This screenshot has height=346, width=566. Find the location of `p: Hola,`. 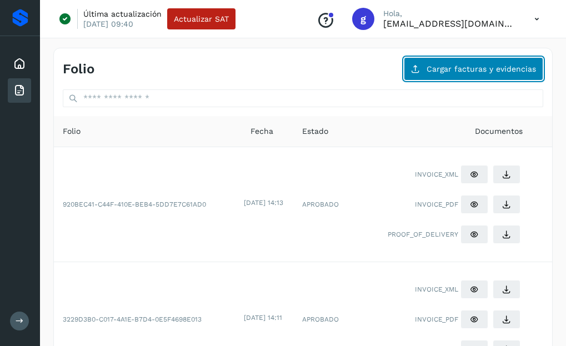

p: Hola, is located at coordinates (450, 13).